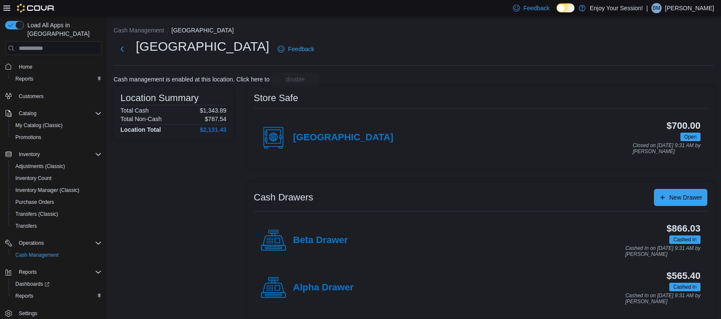 Image resolution: width=721 pixels, height=319 pixels. I want to click on h6: Total Non-Cash, so click(141, 119).